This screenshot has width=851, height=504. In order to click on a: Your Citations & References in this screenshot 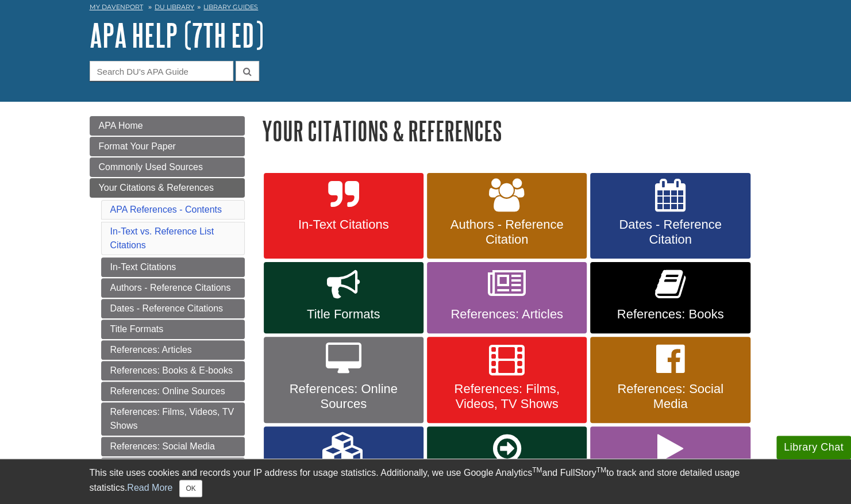, I will do `click(167, 188)`.